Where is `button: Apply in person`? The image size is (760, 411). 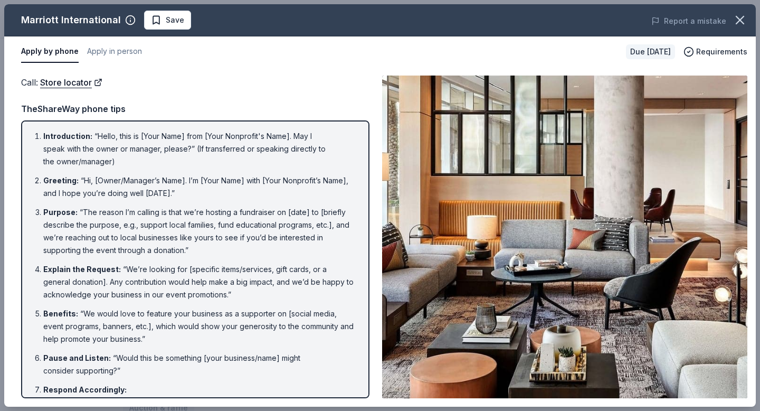 button: Apply in person is located at coordinates (115, 52).